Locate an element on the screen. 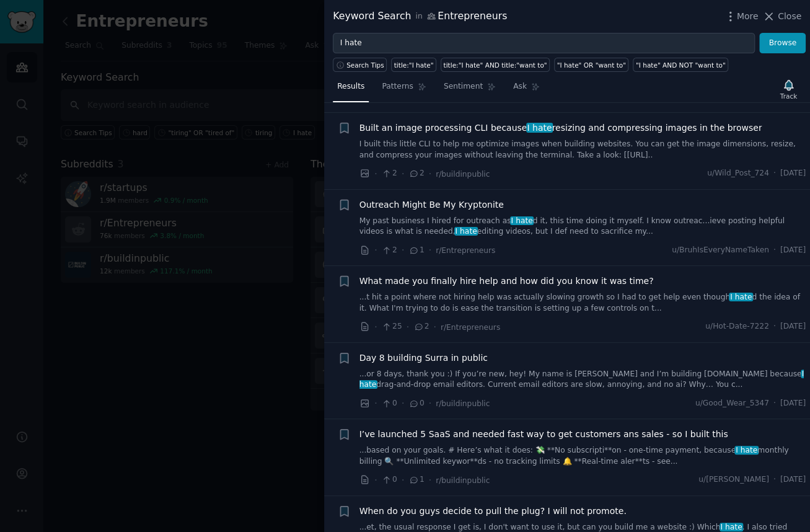  span: Ask is located at coordinates (520, 87).